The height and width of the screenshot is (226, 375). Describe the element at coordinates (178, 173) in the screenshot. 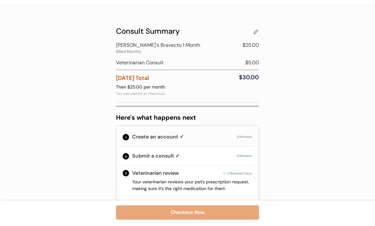

I see `div: Veterinarian review` at that location.